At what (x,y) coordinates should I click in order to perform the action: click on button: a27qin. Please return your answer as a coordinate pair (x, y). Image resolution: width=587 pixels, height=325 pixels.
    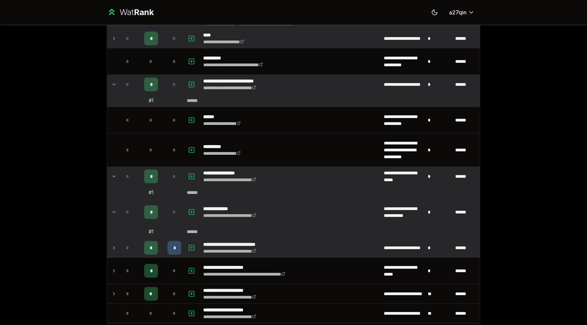
    Looking at the image, I should click on (462, 12).